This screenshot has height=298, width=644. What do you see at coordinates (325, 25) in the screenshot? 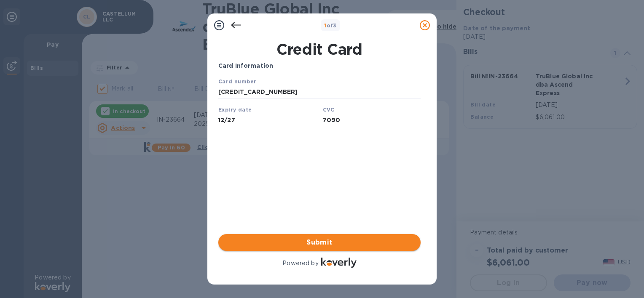
I see `span: 1` at bounding box center [325, 25].